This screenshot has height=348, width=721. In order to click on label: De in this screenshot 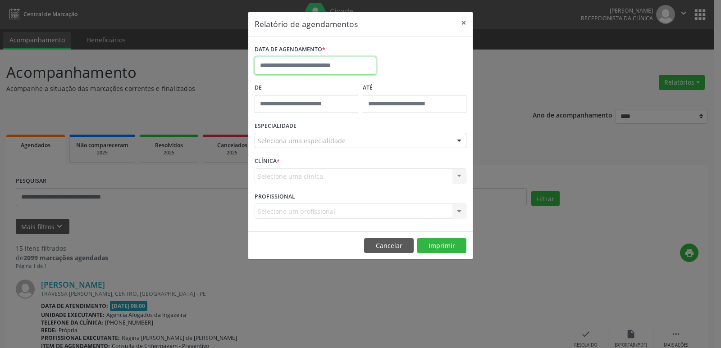, I will do `click(307, 88)`.